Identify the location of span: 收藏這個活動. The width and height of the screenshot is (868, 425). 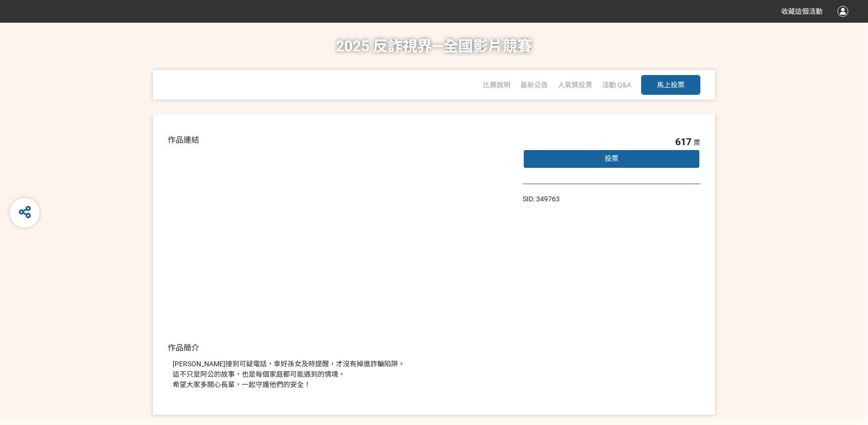
(801, 11).